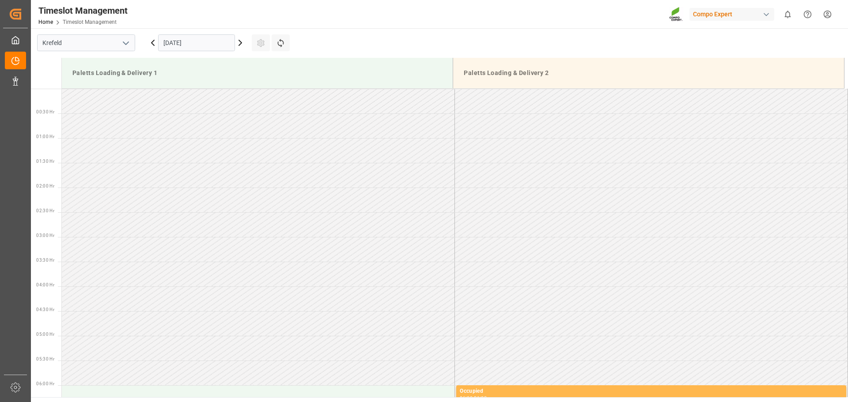  I want to click on div: 06:00, so click(466, 398).